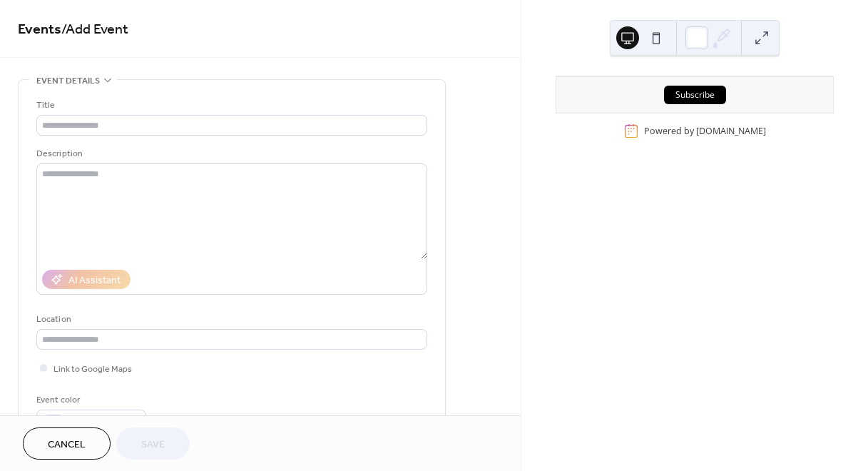 The width and height of the screenshot is (868, 471). I want to click on div: Powered by, so click(704, 131).